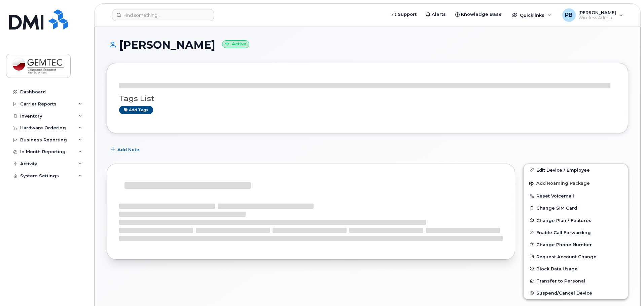 The width and height of the screenshot is (644, 306). What do you see at coordinates (576, 269) in the screenshot?
I see `button: Block Data Usage` at bounding box center [576, 269].